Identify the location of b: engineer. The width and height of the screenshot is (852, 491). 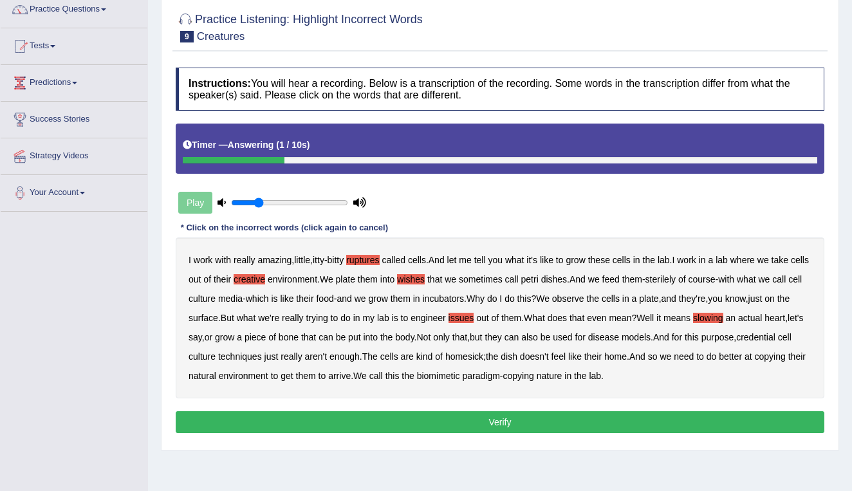
(428, 318).